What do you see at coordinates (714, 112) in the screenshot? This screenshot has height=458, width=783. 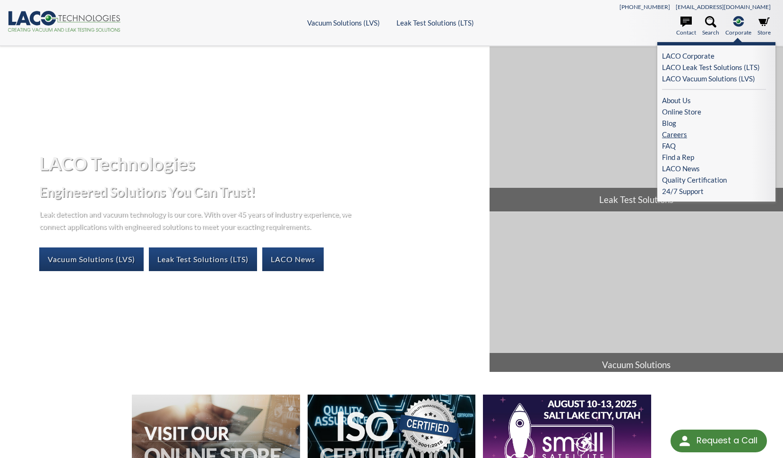 I see `a: Online Store` at bounding box center [714, 112].